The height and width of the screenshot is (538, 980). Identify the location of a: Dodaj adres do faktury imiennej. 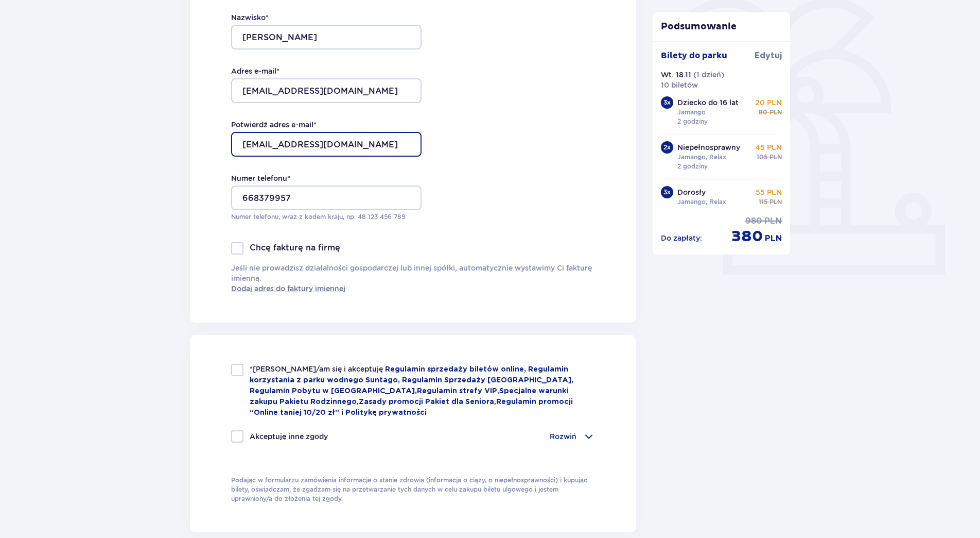
(289, 289).